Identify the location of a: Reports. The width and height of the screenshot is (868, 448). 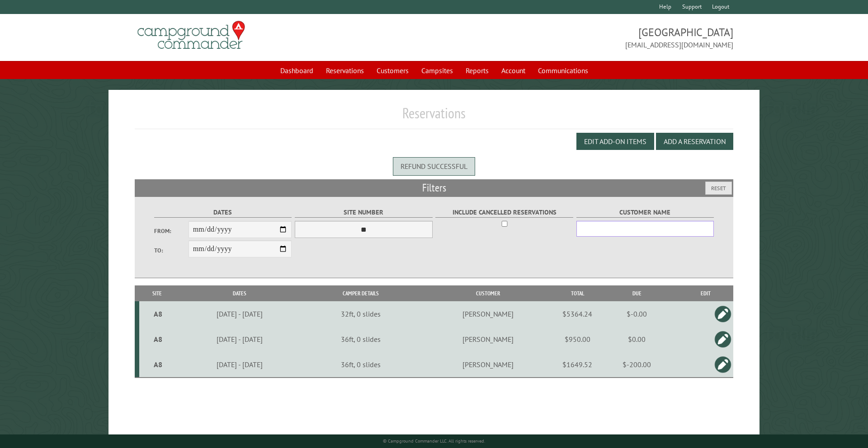
(477, 70).